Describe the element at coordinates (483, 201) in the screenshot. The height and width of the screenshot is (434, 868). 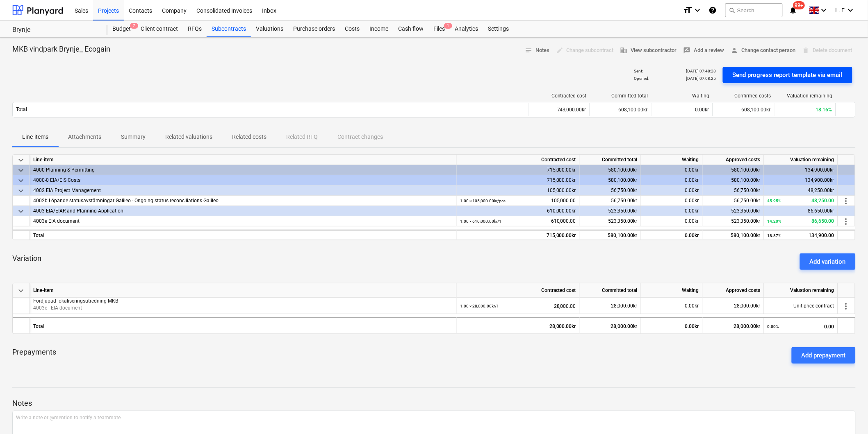
I see `small: 1.00 × 105,000.00kr / pcs` at that location.